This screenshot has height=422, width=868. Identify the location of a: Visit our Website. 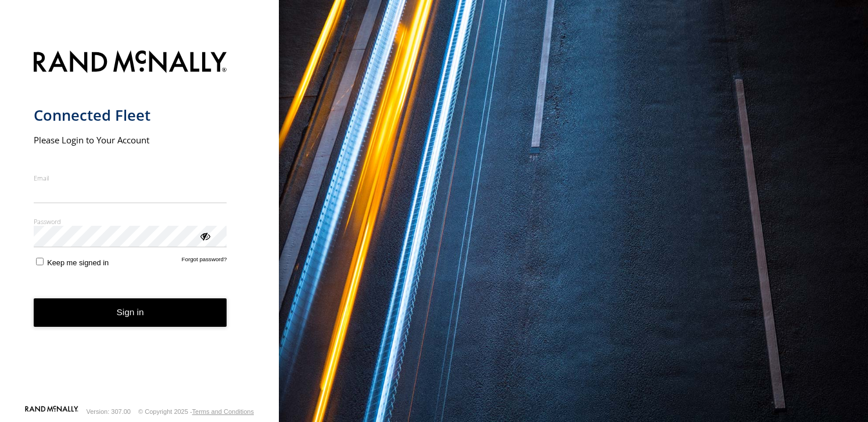
(52, 411).